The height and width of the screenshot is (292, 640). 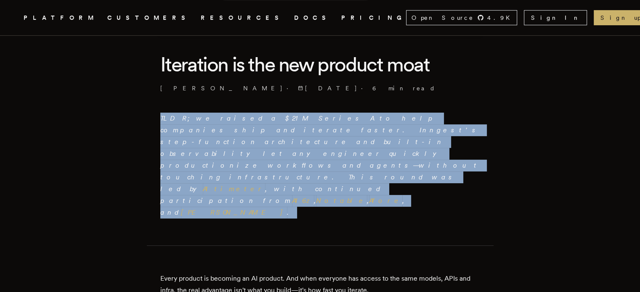 What do you see at coordinates (385, 201) in the screenshot?
I see `a: Afore` at bounding box center [385, 201].